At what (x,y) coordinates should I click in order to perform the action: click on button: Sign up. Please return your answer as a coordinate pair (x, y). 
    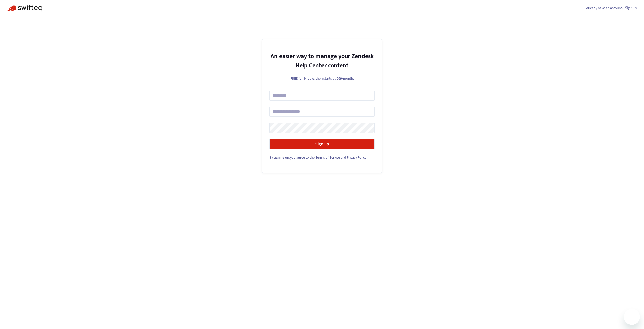
    Looking at the image, I should click on (322, 144).